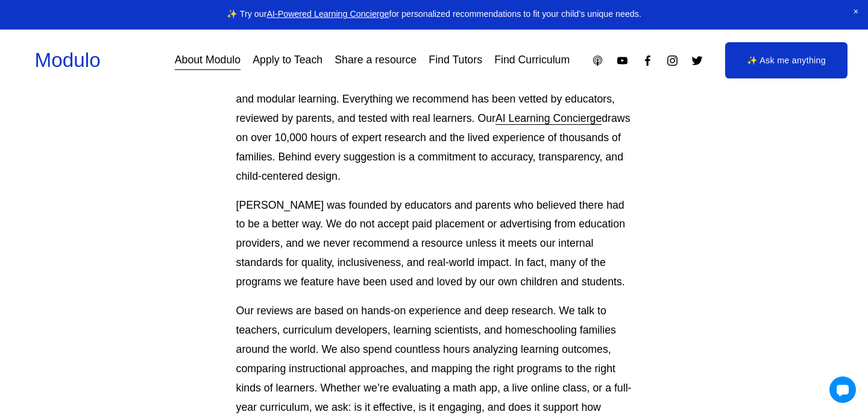  What do you see at coordinates (208, 60) in the screenshot?
I see `a: About Modulo` at bounding box center [208, 60].